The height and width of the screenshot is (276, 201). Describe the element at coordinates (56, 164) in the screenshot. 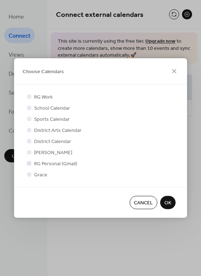

I see `span: RG Personal (Gmail)` at that location.